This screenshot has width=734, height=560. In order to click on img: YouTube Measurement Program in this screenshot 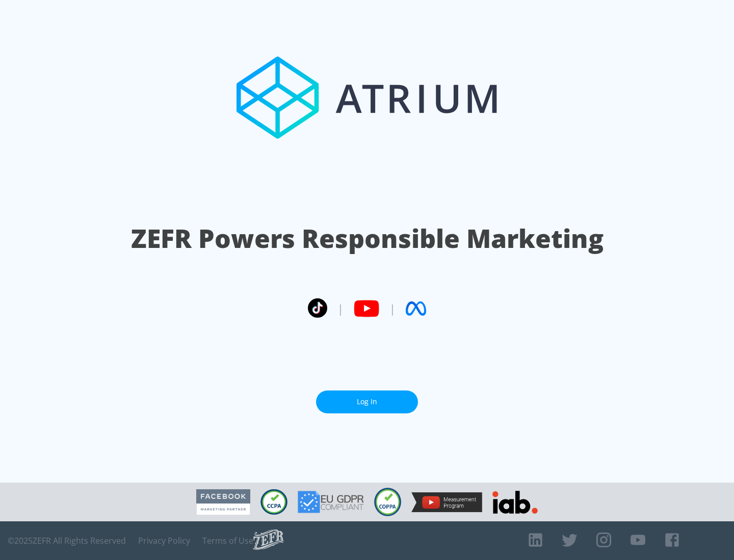, I will do `click(446, 502)`.